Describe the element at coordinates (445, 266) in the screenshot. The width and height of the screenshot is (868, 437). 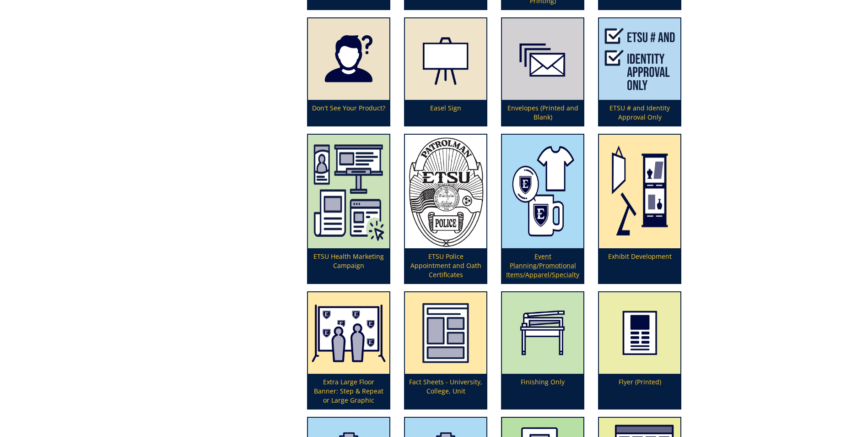
I see `p: ETSU Police Appointment and Oath Certificates` at that location.